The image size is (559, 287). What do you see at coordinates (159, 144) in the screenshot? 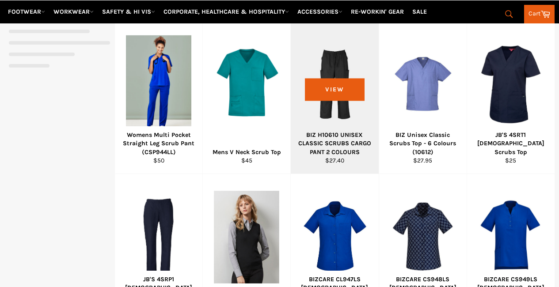
I see `div: Womens Multi Pocket Straight Leg Scrub Pant (CSP944LL)` at bounding box center [159, 144].